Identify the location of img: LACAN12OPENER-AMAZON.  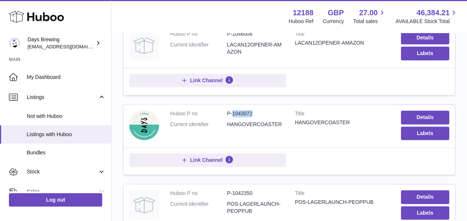
(144, 45).